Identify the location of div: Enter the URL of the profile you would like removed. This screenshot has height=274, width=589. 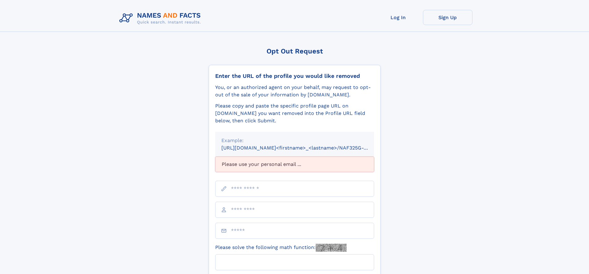
(295, 76).